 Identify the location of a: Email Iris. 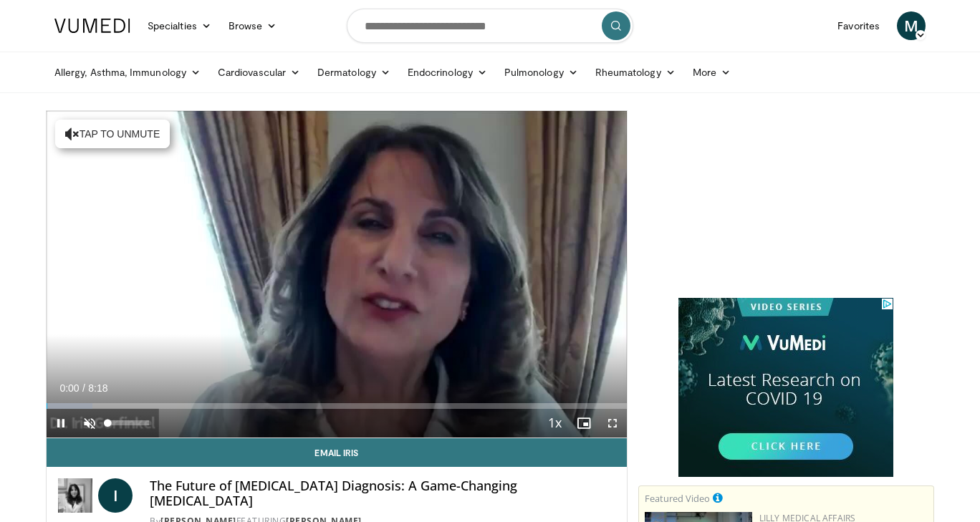
(337, 453).